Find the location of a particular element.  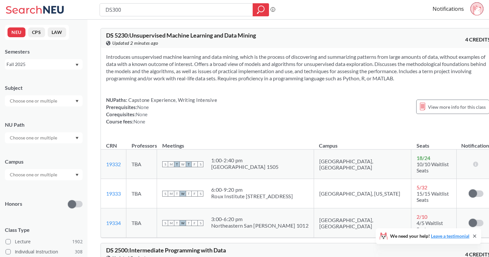

button: LAW is located at coordinates (57, 32).